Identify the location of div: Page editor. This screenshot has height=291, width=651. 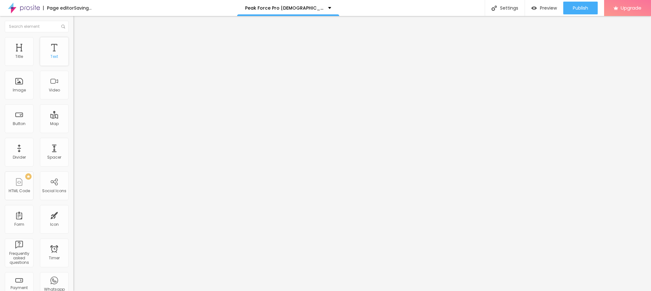
(58, 8).